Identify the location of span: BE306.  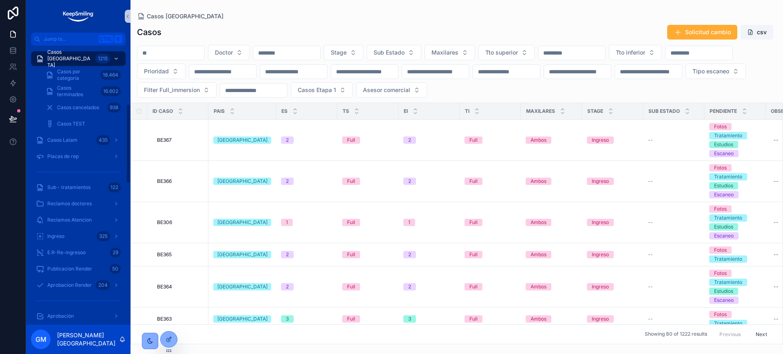
(164, 223).